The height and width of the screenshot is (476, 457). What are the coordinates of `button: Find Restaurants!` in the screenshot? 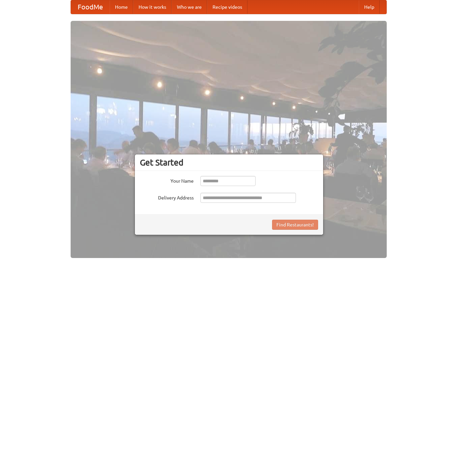 It's located at (295, 225).